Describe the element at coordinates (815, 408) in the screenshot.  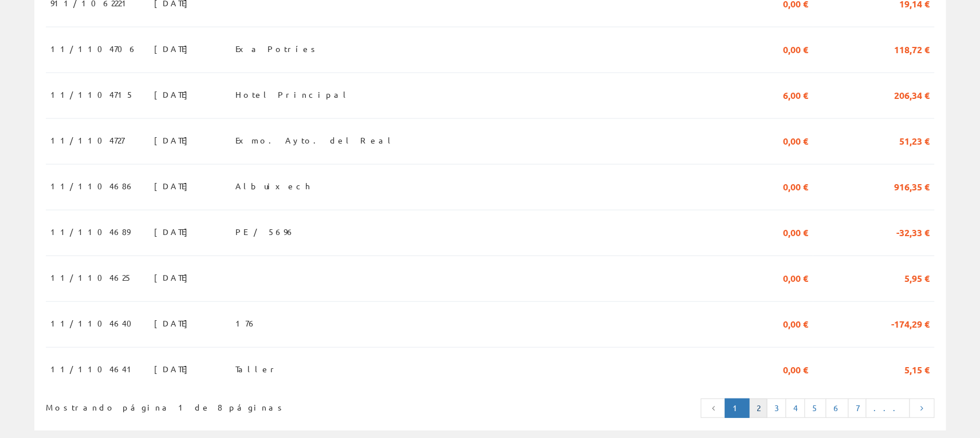
I see `a: 5` at that location.